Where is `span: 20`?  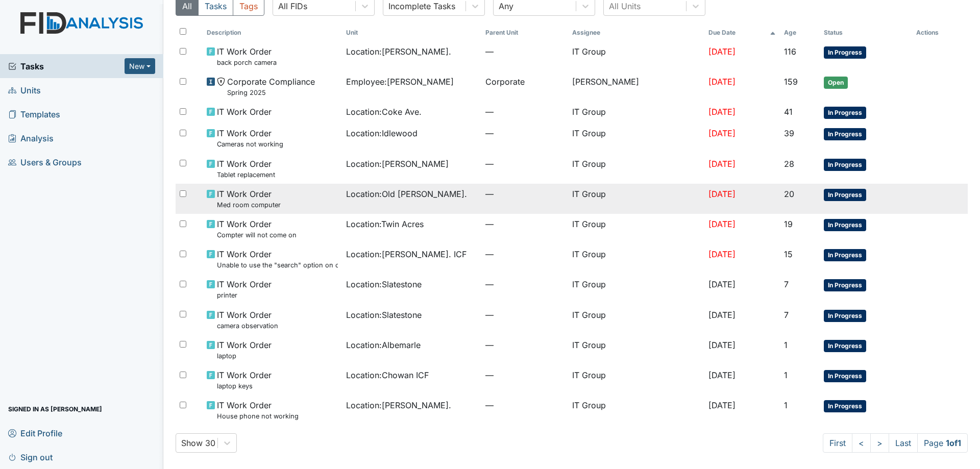
span: 20 is located at coordinates (789, 194).